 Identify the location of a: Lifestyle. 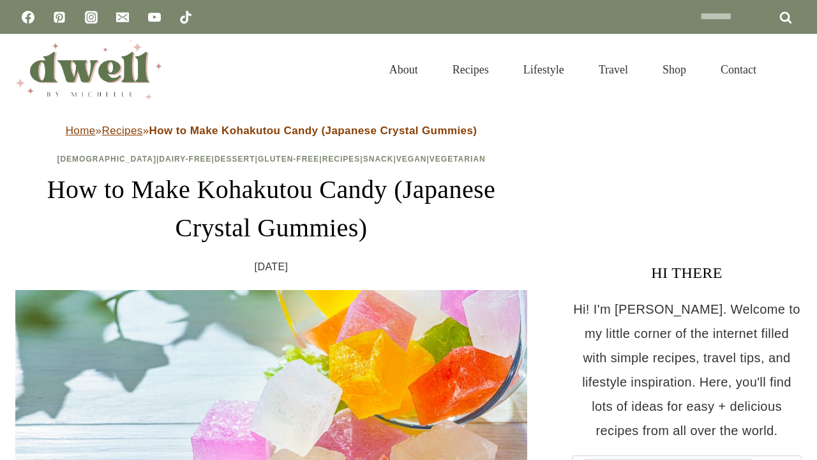
(544, 70).